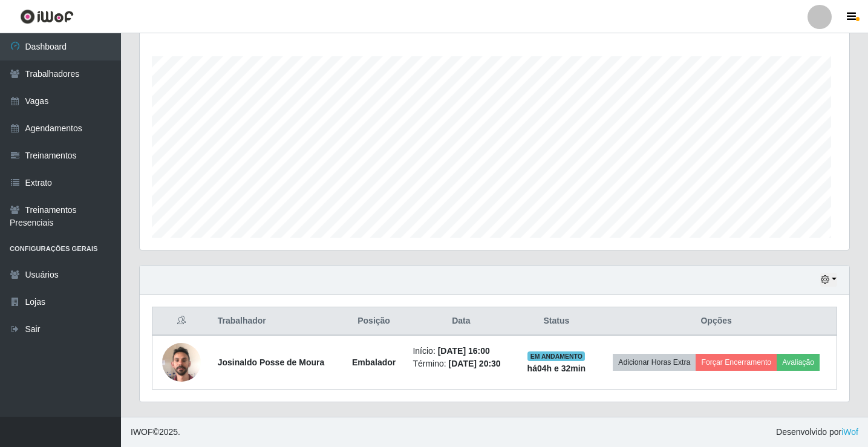  I want to click on li: Término:, so click(461, 364).